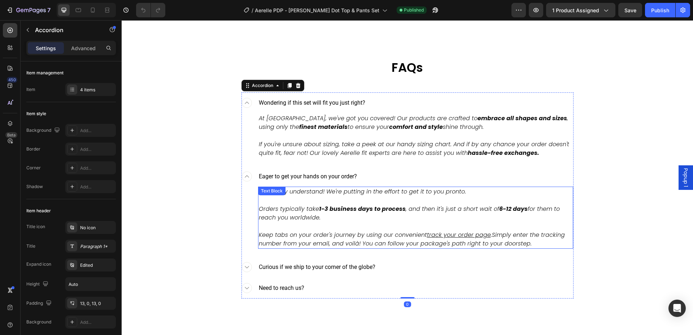  What do you see at coordinates (564, 157) in the screenshot?
I see `span: Popup 1` at bounding box center [564, 157].